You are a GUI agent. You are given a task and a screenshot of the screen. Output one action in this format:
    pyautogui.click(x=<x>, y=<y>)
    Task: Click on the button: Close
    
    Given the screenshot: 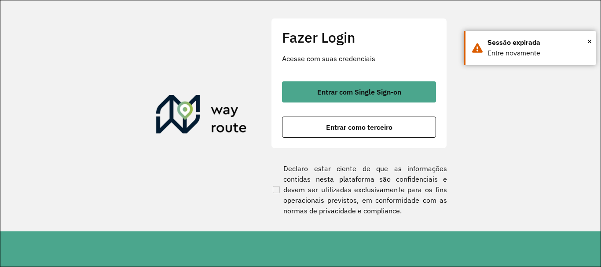 What is the action you would take?
    pyautogui.click(x=590, y=41)
    